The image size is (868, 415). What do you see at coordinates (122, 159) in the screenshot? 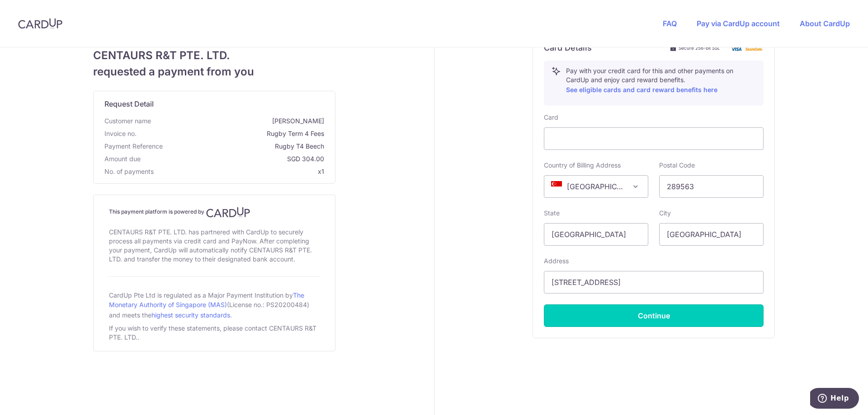
I see `span: Amount due` at bounding box center [122, 159].